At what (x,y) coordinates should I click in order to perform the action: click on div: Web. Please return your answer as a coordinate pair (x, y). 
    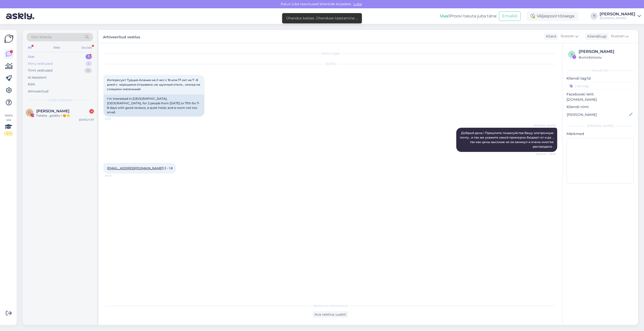
    Looking at the image, I should click on (57, 48).